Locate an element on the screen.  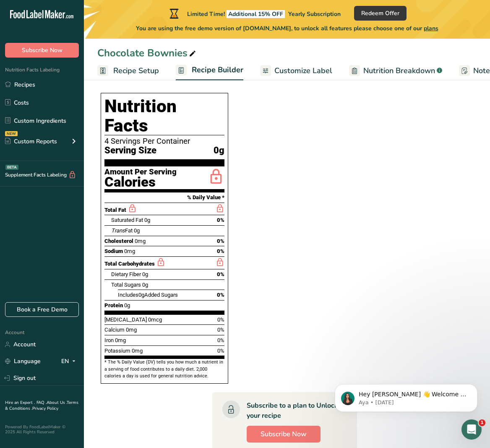
div: message notification from Aya, 1d ago. Hey Anna 👋 Welcome to Food Label Maker🙌 Take a look around... is located at coordinates (84, 31).